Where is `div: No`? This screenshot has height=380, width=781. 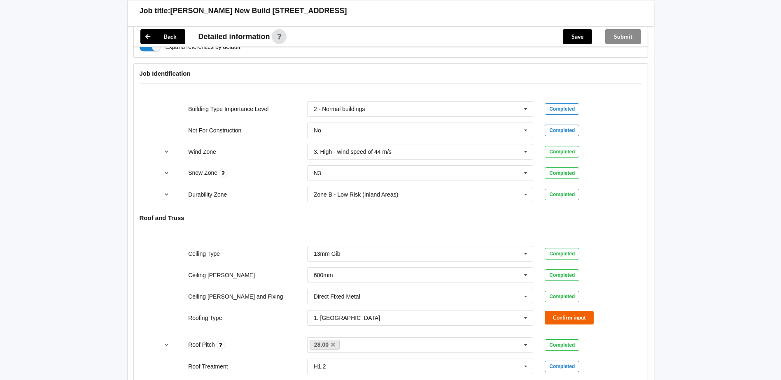 div: No is located at coordinates (317, 131).